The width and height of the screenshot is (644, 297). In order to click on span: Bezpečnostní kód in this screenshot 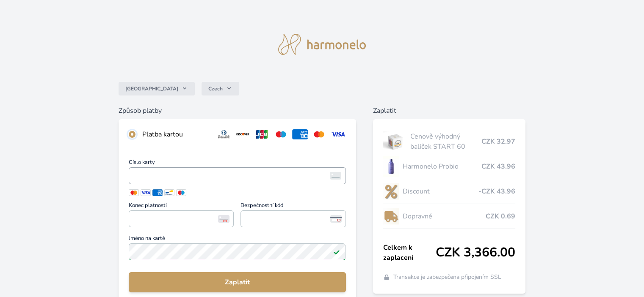, I will do `click(293, 207)`.